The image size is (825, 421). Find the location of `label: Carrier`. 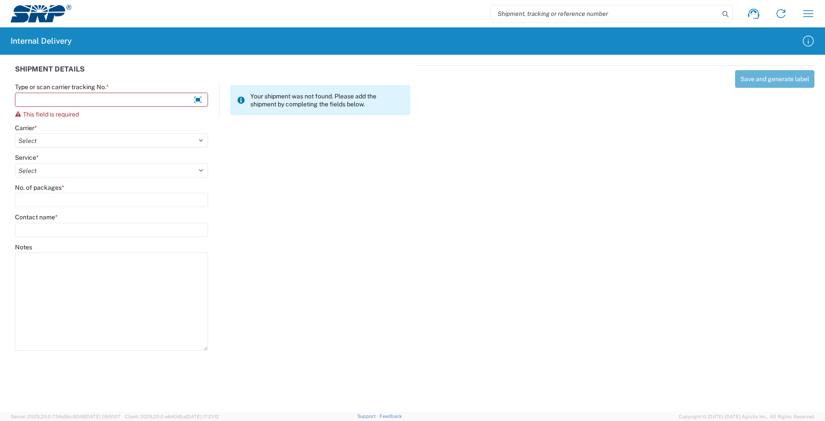

label: Carrier is located at coordinates (26, 128).